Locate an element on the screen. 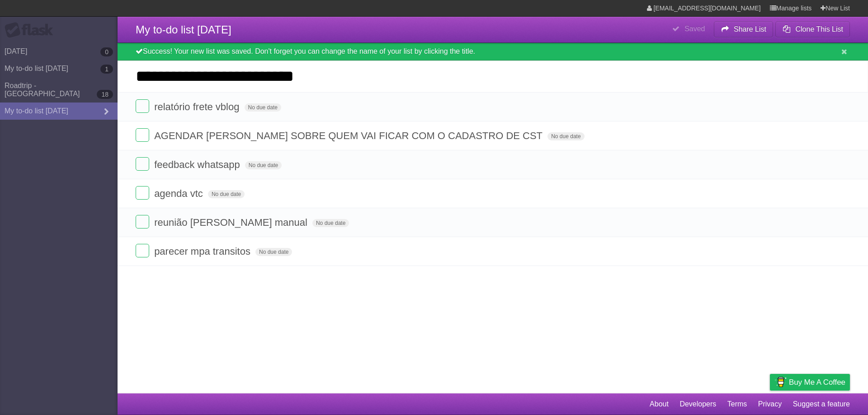 The image size is (868, 415). span: relatório frete vblog is located at coordinates (198, 106).